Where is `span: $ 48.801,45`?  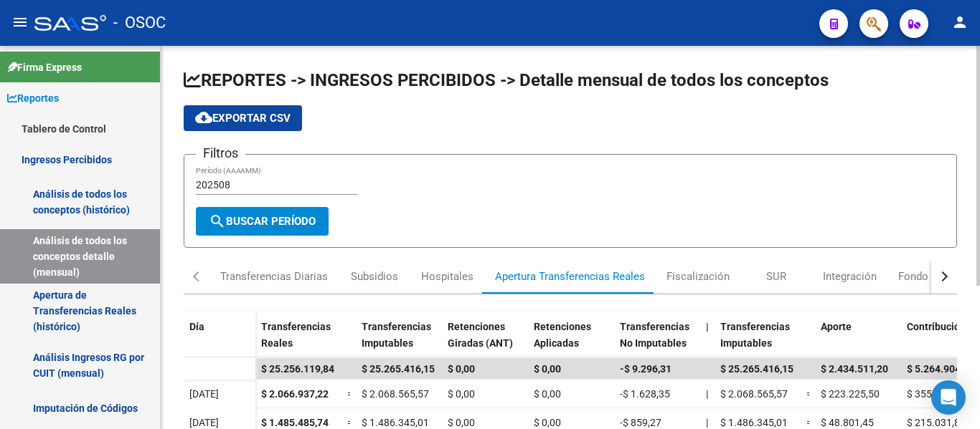
span: $ 48.801,45 is located at coordinates (847, 423).